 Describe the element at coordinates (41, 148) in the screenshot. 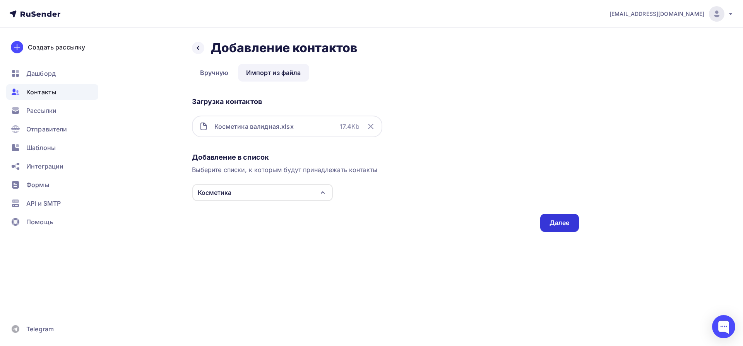

I see `span: Шаблоны` at that location.